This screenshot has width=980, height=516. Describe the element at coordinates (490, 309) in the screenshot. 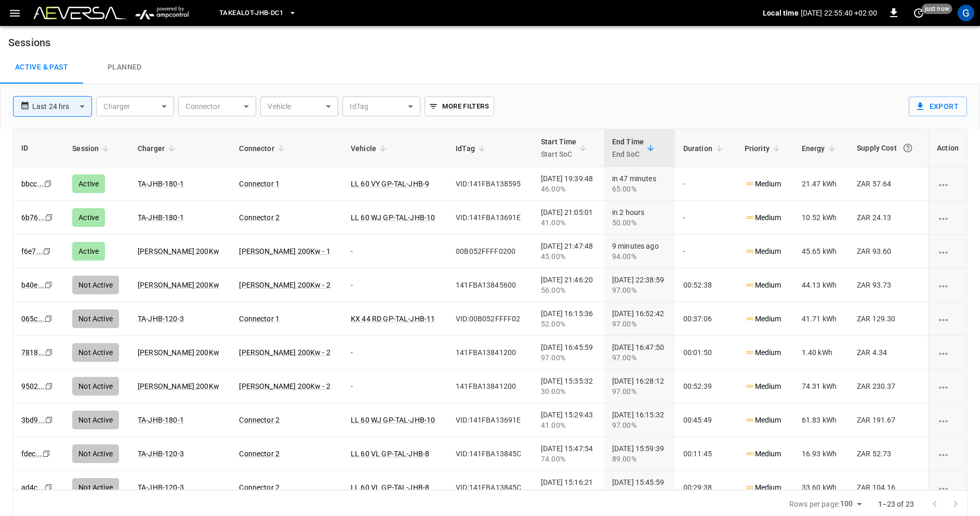

I see `div: sessions table` at that location.